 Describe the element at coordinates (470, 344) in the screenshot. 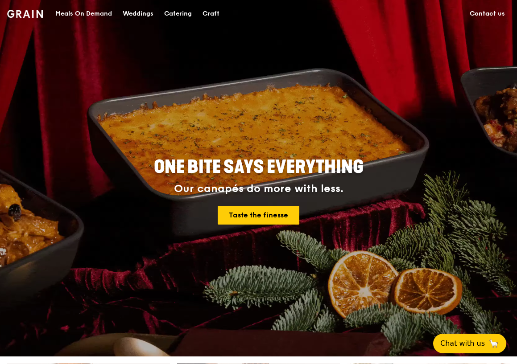

I see `button: Chat with us🦙` at that location.